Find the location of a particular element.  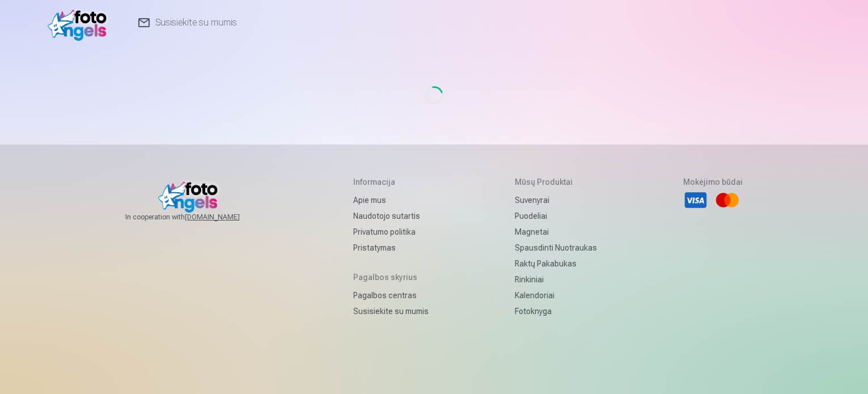

a: Spausdinti nuotraukas is located at coordinates (555, 248).